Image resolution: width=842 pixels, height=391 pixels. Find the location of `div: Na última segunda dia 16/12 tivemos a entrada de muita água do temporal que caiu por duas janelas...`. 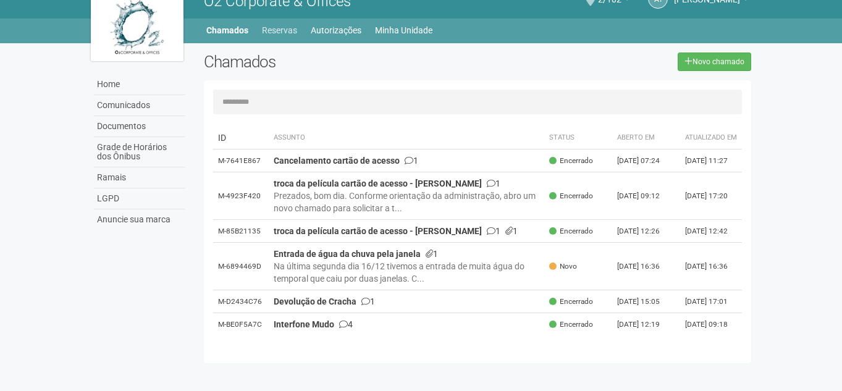

div: Na última segunda dia 16/12 tivemos a entrada de muita água do temporal que caiu por duas janelas... is located at coordinates (406, 272).